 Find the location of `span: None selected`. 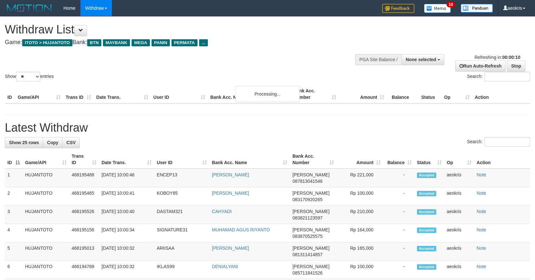

span: None selected is located at coordinates (421, 60).